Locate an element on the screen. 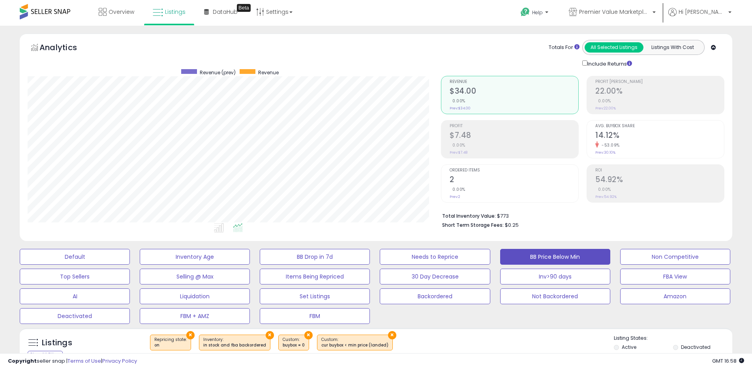 The height and width of the screenshot is (369, 752). label: Active is located at coordinates (629, 346).